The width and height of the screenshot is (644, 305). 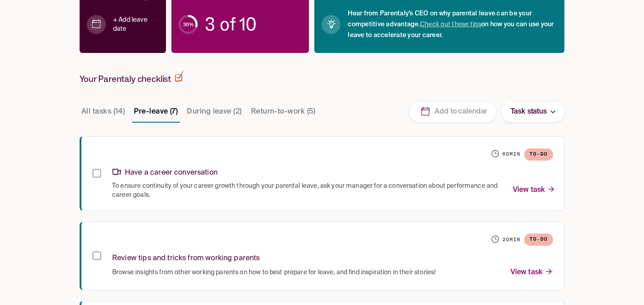 I want to click on p: Review tips and tricks from working parents, so click(x=186, y=259).